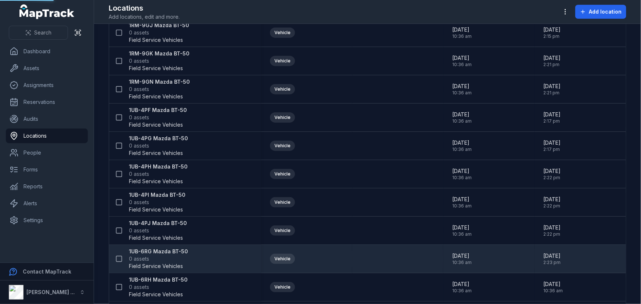 The image size is (641, 304). I want to click on a: 1UB-6RG Mazda BT-500 assetsField Service Vehicles, so click(158, 259).